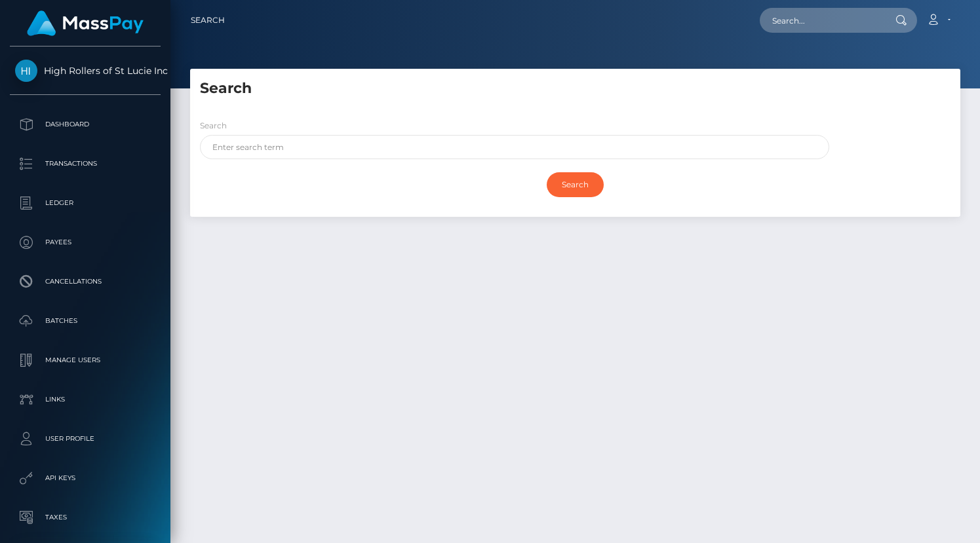 The width and height of the screenshot is (980, 543). Describe the element at coordinates (85, 23) in the screenshot. I see `img: MassPay Logo` at that location.